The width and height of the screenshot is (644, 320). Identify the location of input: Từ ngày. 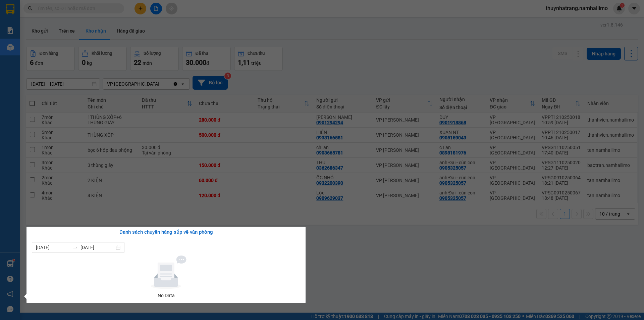
(52, 247).